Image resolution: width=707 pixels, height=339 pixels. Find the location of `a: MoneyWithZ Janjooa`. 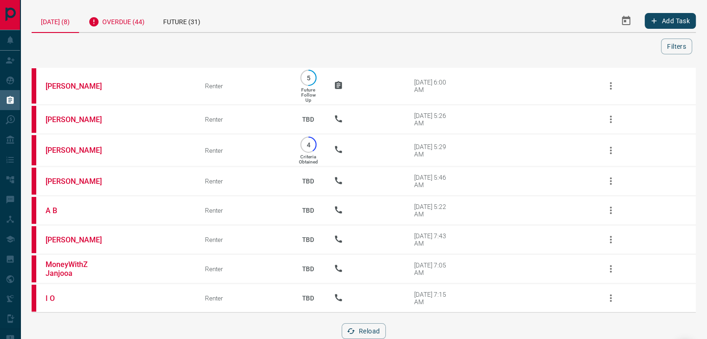

a: MoneyWithZ Janjooa is located at coordinates (80, 269).